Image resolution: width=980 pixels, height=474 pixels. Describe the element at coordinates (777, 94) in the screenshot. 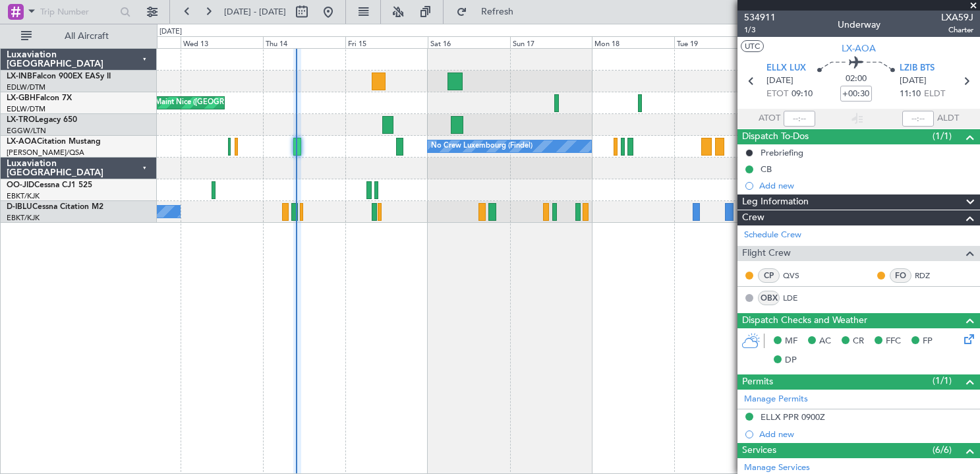

I see `span: ETOT` at that location.